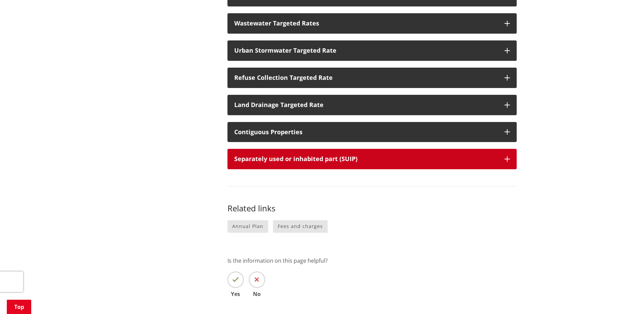  What do you see at coordinates (372, 78) in the screenshot?
I see `button: Refuse Collection Targeted Rate` at bounding box center [372, 78].